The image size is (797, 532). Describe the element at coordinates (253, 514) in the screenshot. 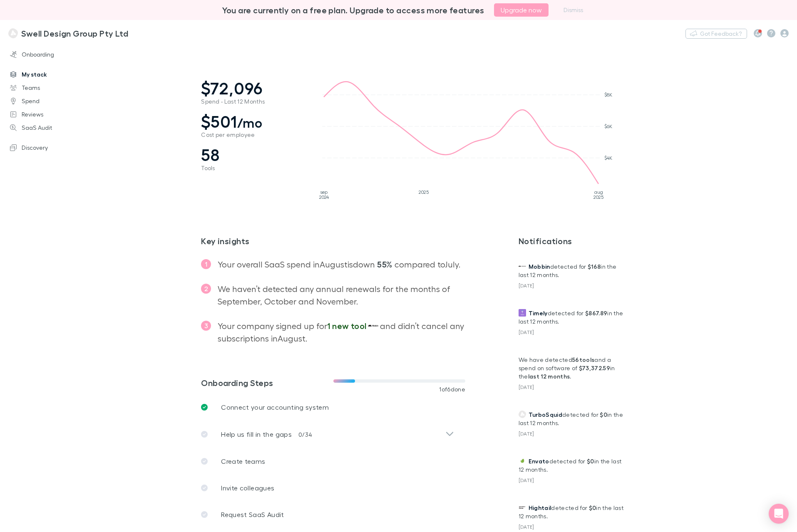

I see `p: Request SaaS Audit` at that location.